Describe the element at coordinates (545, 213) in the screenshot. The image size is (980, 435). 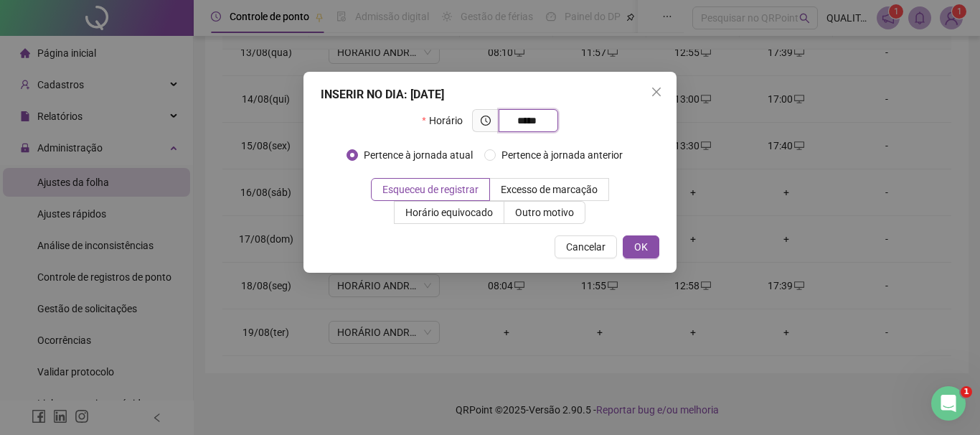
I see `span: Outro motivo` at that location.